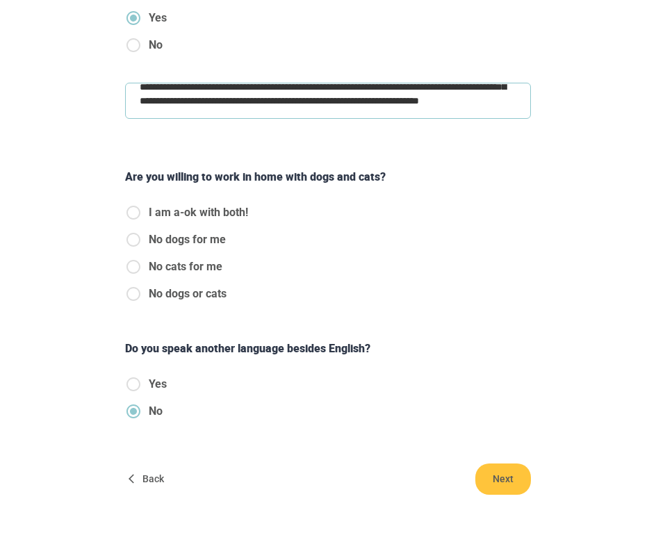  What do you see at coordinates (188, 294) in the screenshot?
I see `span: No dogs or cats` at bounding box center [188, 294].